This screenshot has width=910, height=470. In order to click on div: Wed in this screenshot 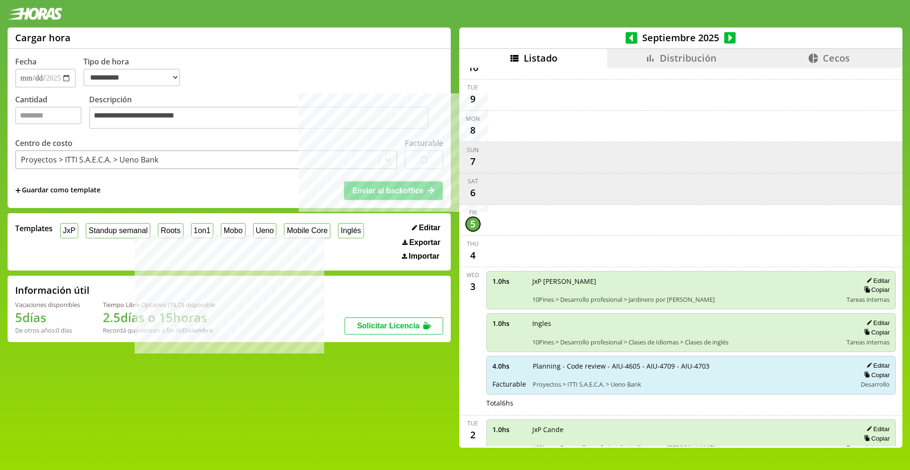, I will do `click(473, 275)`.